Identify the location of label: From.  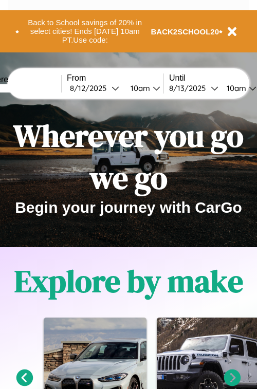
(115, 78).